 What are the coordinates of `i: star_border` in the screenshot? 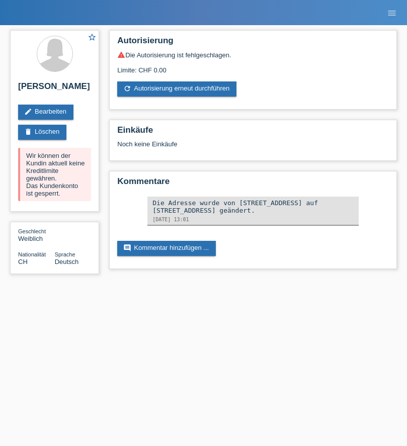 It's located at (92, 37).